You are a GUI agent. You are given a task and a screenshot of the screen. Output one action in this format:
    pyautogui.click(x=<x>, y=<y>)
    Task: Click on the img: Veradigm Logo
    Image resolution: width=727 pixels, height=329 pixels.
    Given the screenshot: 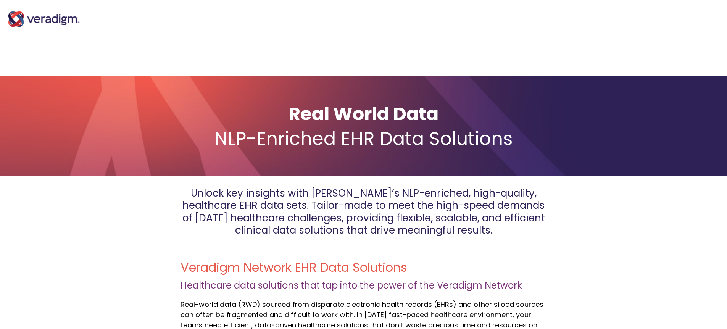 What is the action you would take?
    pyautogui.click(x=44, y=19)
    